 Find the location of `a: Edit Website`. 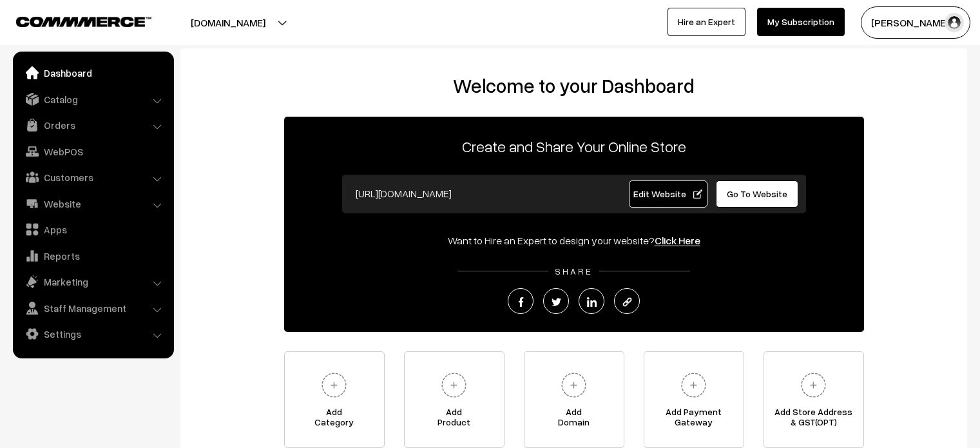

a: Edit Website is located at coordinates (668, 194).